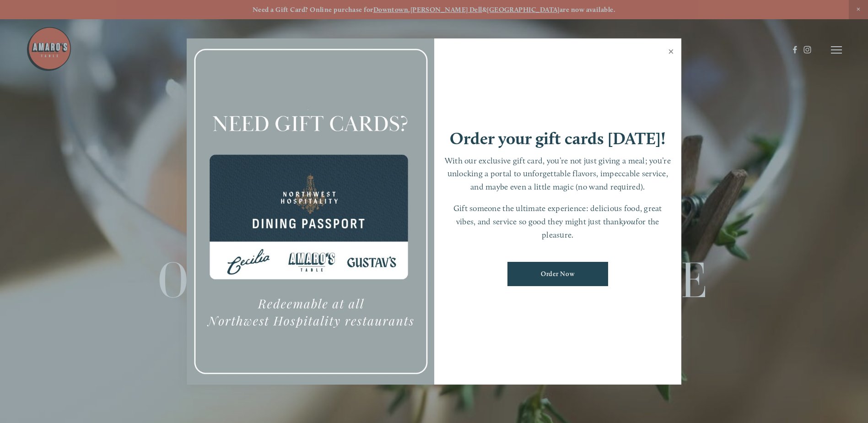 Image resolution: width=868 pixels, height=423 pixels. What do you see at coordinates (558, 274) in the screenshot?
I see `a: Order Now` at bounding box center [558, 274].